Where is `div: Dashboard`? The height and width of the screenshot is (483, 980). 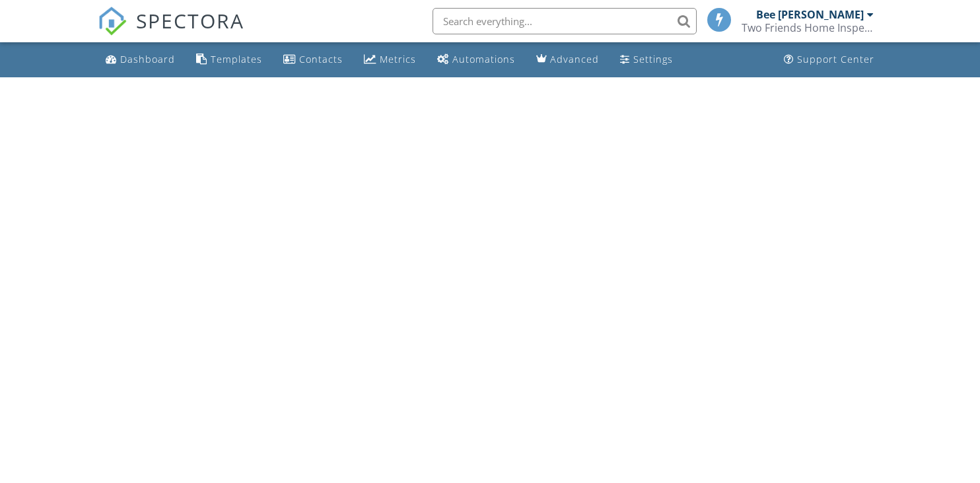 div: Dashboard is located at coordinates (147, 59).